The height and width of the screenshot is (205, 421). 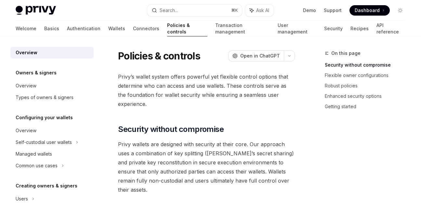 What do you see at coordinates (22, 199) in the screenshot?
I see `div: Users` at bounding box center [22, 199].